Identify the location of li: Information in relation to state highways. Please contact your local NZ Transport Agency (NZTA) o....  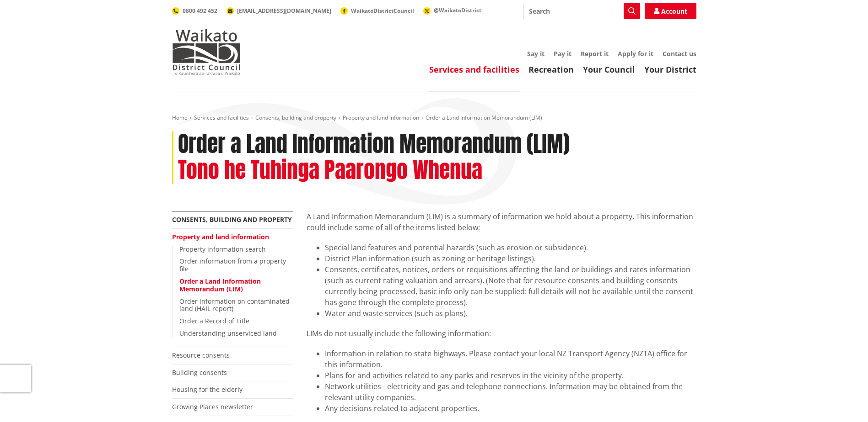
(510, 359).